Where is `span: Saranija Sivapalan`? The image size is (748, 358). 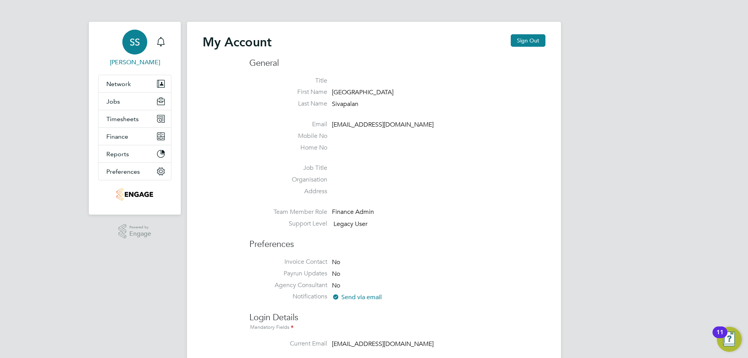
span: Saranija Sivapalan is located at coordinates (135, 62).